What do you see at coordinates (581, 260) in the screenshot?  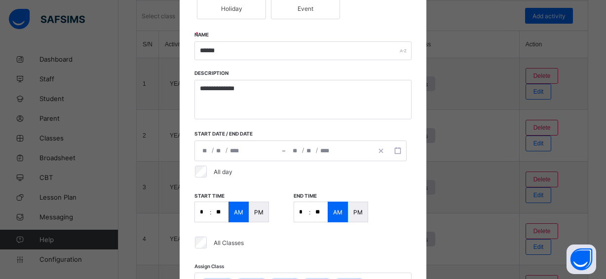 I see `button: Open asap` at bounding box center [581, 260].